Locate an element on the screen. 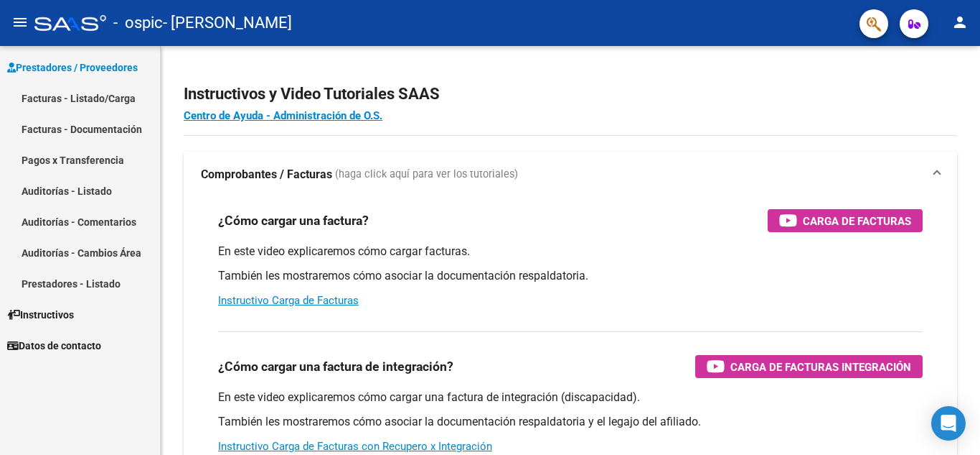 Image resolution: width=980 pixels, height=455 pixels. p: En este video explicaremos cómo cargar facturas. is located at coordinates (571, 251).